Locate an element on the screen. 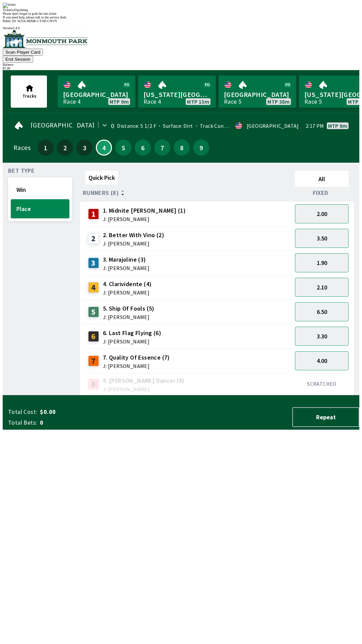  div: Please don't forget to grab the last ticket is located at coordinates (181, 14).